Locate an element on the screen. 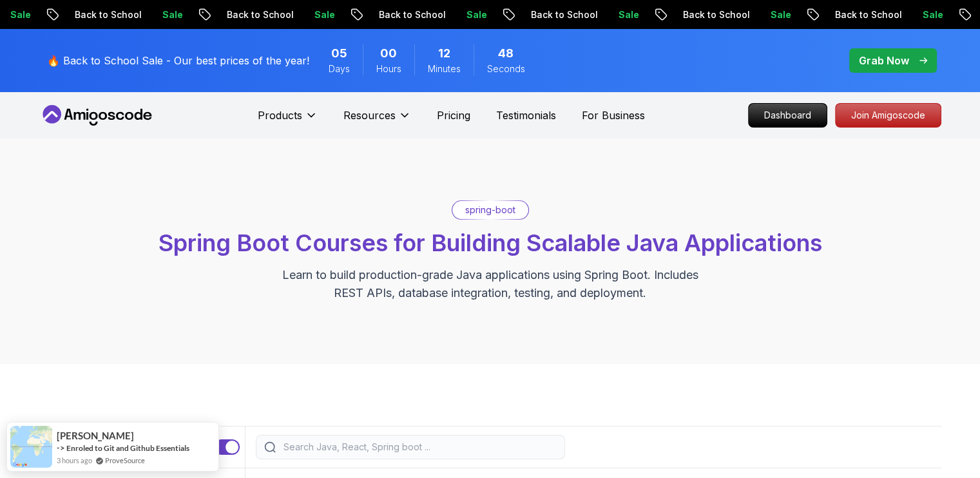  p: Testimonials is located at coordinates (526, 115).